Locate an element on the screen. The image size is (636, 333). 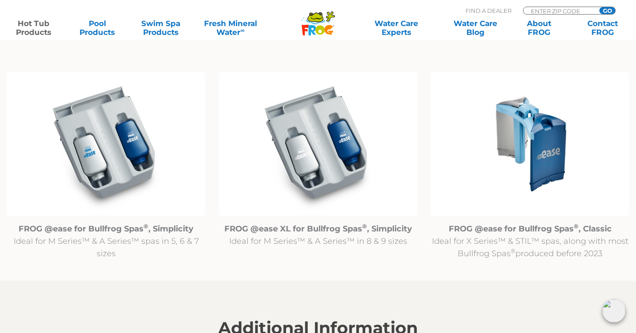
p: Find A Dealer is located at coordinates (489, 11).